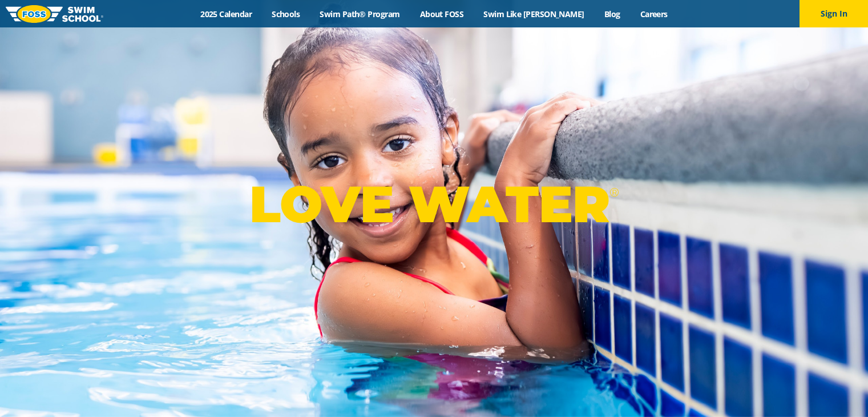 Image resolution: width=868 pixels, height=417 pixels. I want to click on p: LOVE WATER, so click(434, 204).